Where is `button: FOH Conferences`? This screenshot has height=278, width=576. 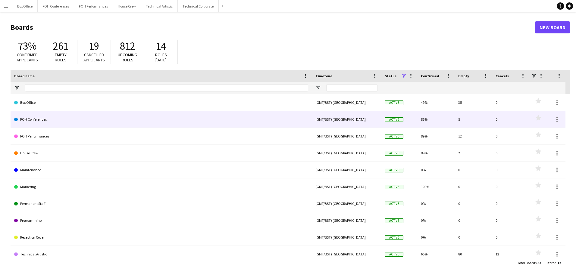 button: FOH Conferences is located at coordinates (56, 6).